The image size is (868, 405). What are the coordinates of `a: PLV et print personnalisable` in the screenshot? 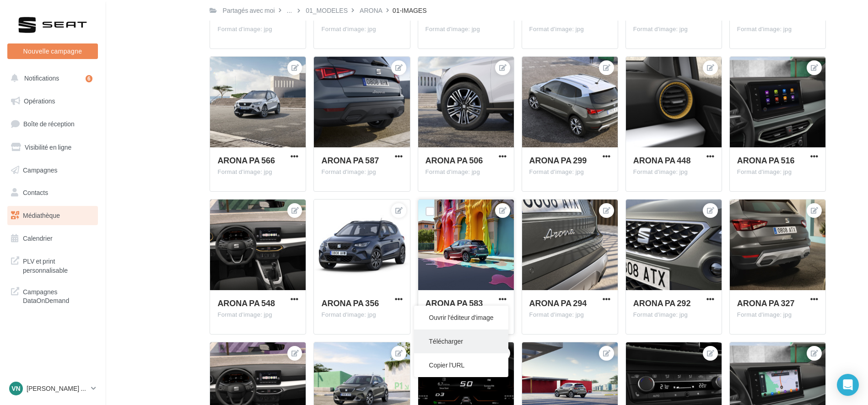 It's located at (53, 265).